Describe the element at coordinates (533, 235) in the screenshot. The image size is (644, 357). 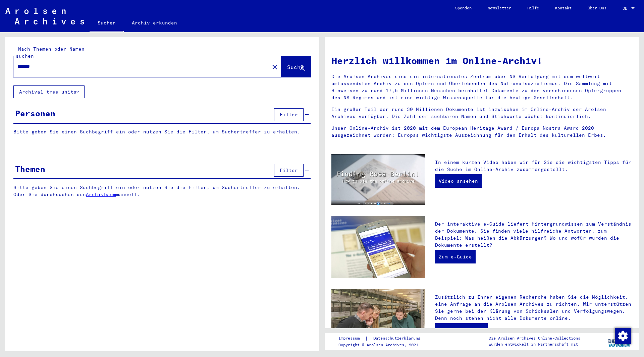
I see `p: Der interaktive e-Guide liefert Hintergrundwissen zum Verständnis der Dokumente. Sie finden viele...` at that location.